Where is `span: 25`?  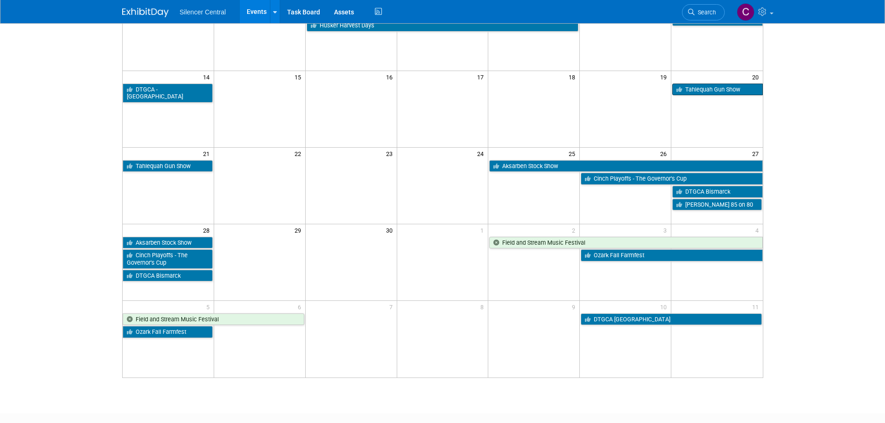
span: 25 is located at coordinates (573, 153).